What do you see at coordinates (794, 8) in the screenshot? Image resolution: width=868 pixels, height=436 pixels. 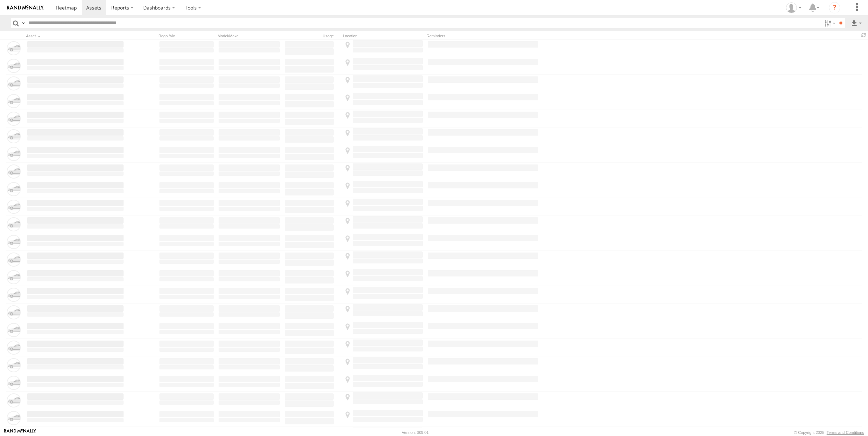 I see `div: Cris Clark` at bounding box center [794, 8].